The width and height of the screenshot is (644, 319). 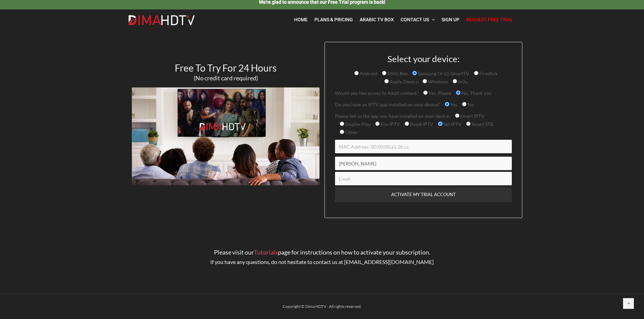 I want to click on input: Yes, so click(x=447, y=104).